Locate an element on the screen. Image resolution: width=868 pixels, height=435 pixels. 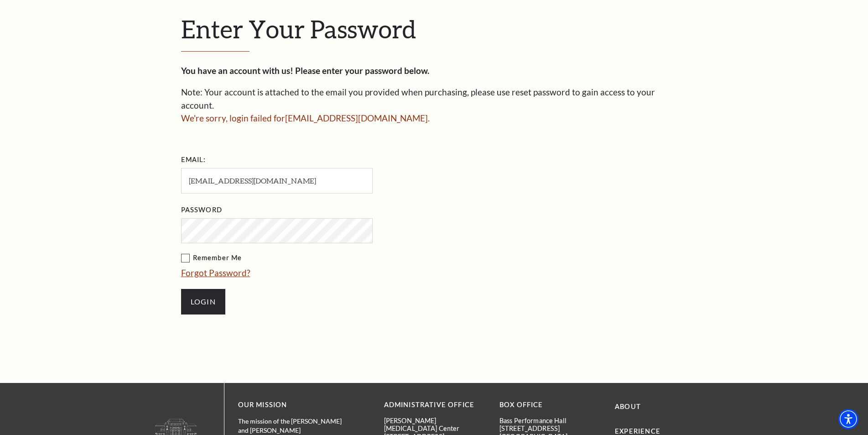
label: Password is located at coordinates (202, 210).